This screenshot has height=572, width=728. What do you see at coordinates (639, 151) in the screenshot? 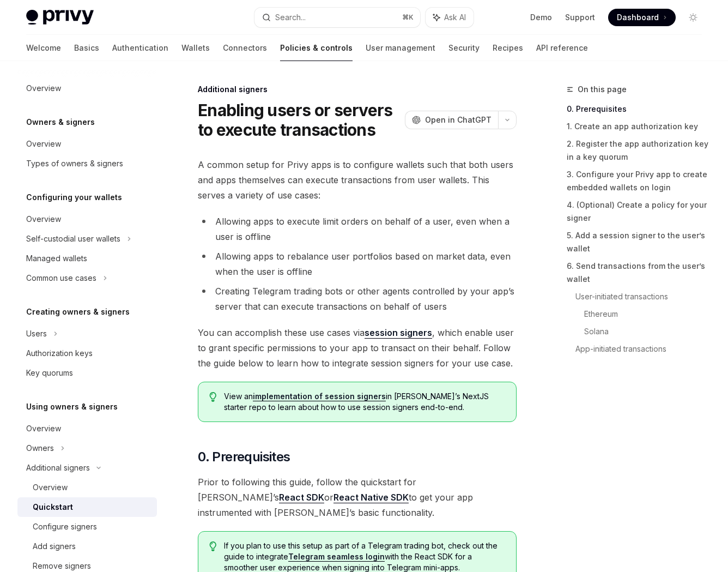
I see `a: 2. Register the app authorization key in a key quorum` at bounding box center [639, 151].